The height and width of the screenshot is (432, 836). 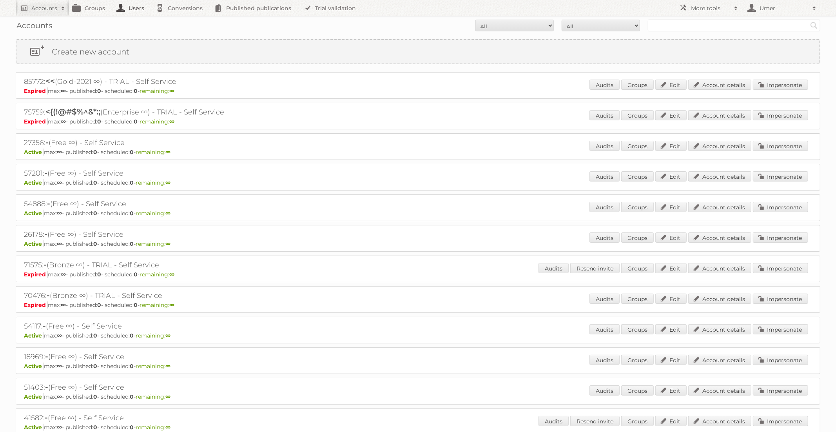 What do you see at coordinates (161, 265) in the screenshot?
I see `h2: 71575: (Bronze ∞) - TRIAL - Self Service` at bounding box center [161, 265].